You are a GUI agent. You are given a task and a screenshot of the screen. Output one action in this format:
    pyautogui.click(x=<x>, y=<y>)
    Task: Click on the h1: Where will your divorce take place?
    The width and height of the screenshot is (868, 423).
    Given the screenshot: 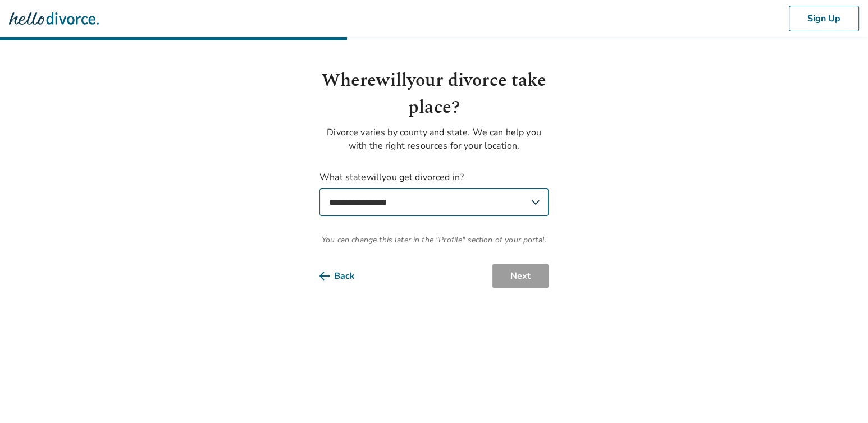 What is the action you would take?
    pyautogui.click(x=434, y=94)
    